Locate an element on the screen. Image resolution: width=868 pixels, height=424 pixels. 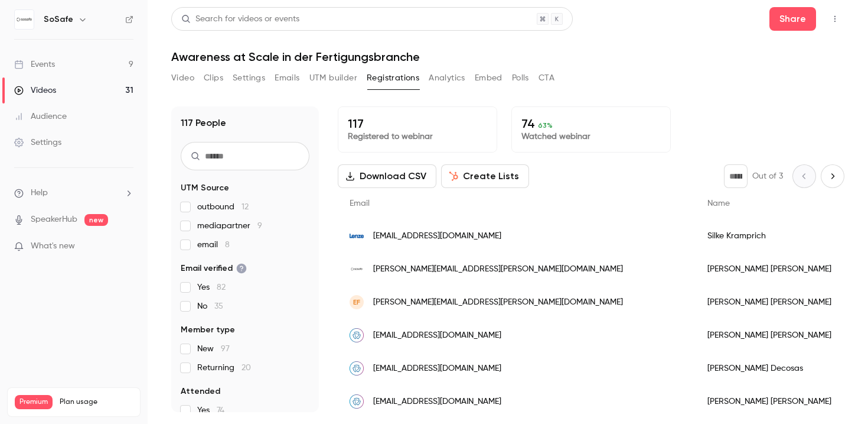
li: help-dropdown-opener is located at coordinates (74, 193).